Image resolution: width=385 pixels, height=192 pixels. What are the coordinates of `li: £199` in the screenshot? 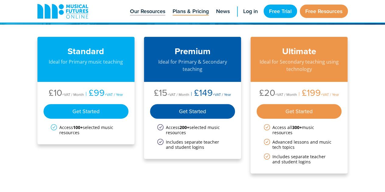 It's located at (318, 93).